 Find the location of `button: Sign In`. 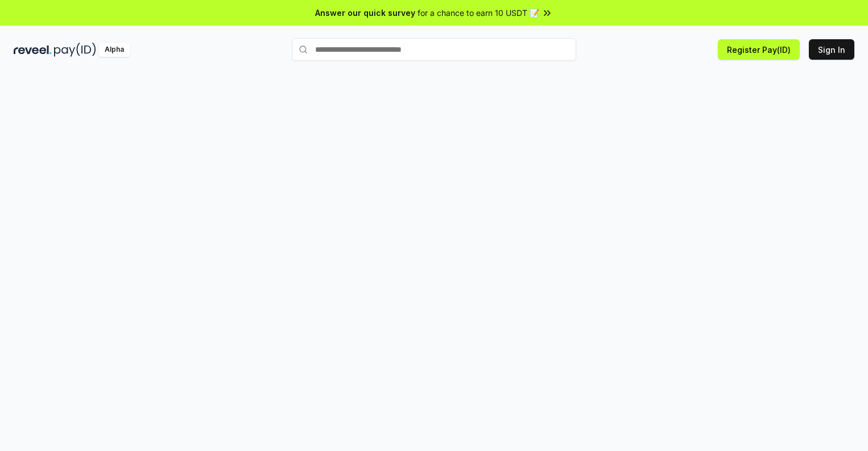

button: Sign In is located at coordinates (831, 50).